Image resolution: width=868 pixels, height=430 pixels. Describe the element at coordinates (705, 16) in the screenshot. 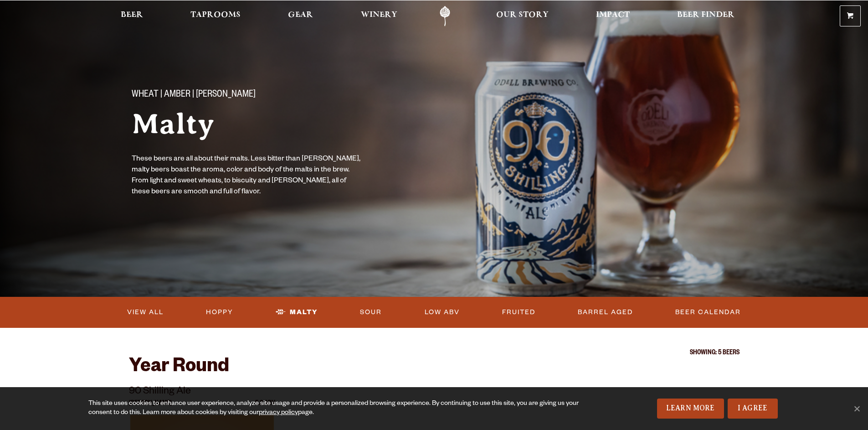

I see `a: Beer Finder` at that location.